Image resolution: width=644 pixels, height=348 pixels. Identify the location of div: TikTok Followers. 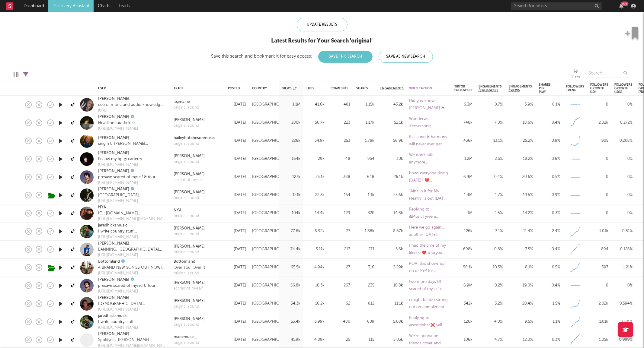
(463, 89).